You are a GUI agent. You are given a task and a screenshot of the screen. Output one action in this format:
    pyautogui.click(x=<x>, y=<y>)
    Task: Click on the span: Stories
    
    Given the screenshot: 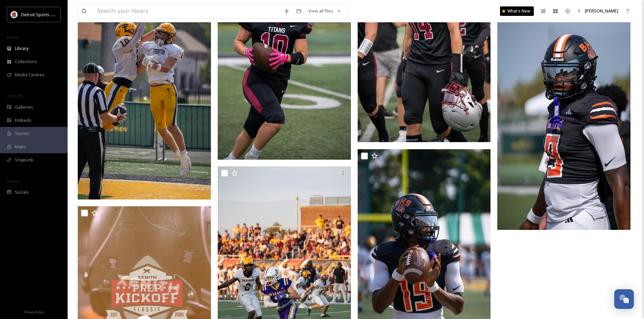 What is the action you would take?
    pyautogui.click(x=22, y=133)
    